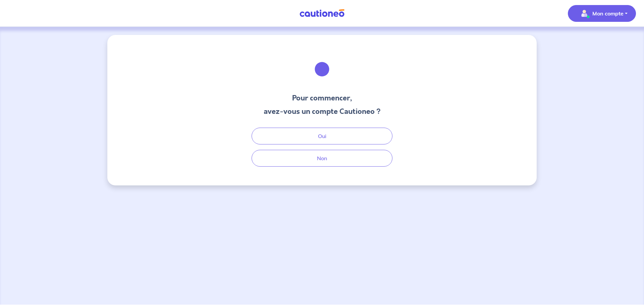 This screenshot has height=306, width=644. I want to click on h3: avez-vous un compte Cautioneo ?, so click(322, 111).